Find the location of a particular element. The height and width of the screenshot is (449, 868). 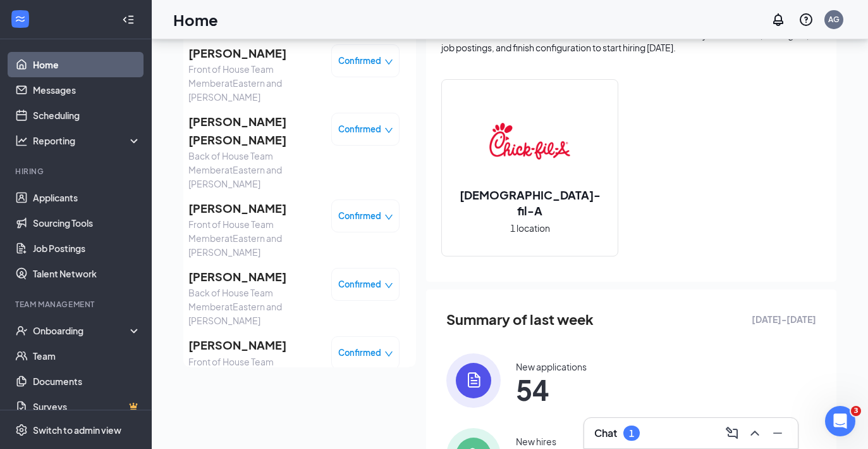

a: Scheduling is located at coordinates (87, 115).